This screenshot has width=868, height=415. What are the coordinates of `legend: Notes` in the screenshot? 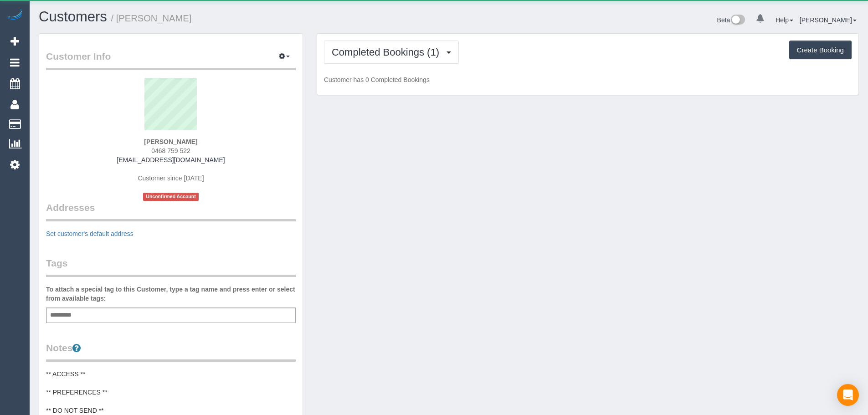 It's located at (171, 351).